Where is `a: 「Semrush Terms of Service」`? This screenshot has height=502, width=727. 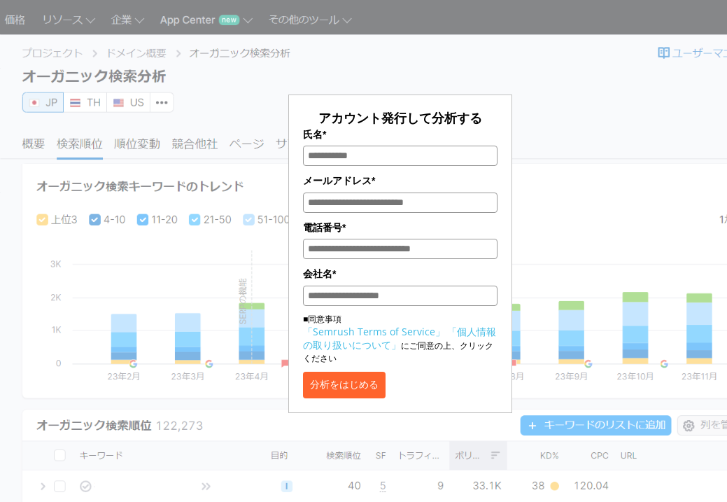
a: 「Semrush Terms of Service」 is located at coordinates (374, 331).